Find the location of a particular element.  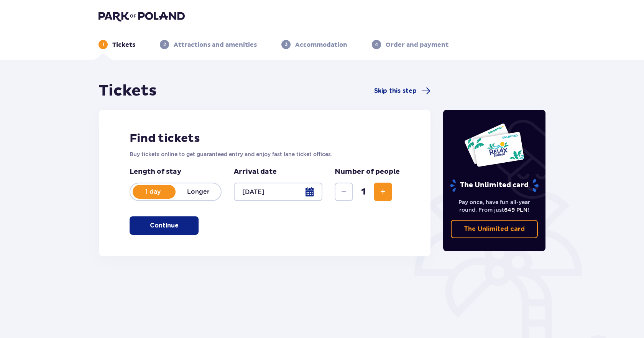

span: 1 is located at coordinates (363, 192).